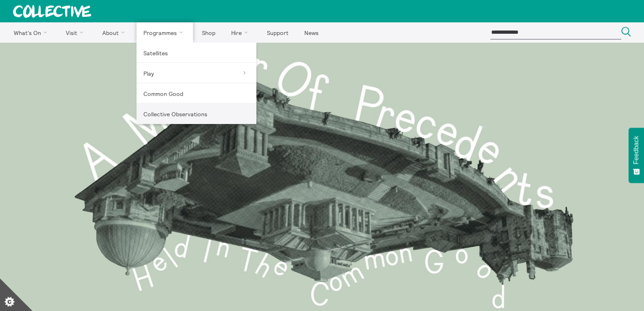 The height and width of the screenshot is (311, 644). What do you see at coordinates (32, 33) in the screenshot?
I see `a: What's On` at bounding box center [32, 33].